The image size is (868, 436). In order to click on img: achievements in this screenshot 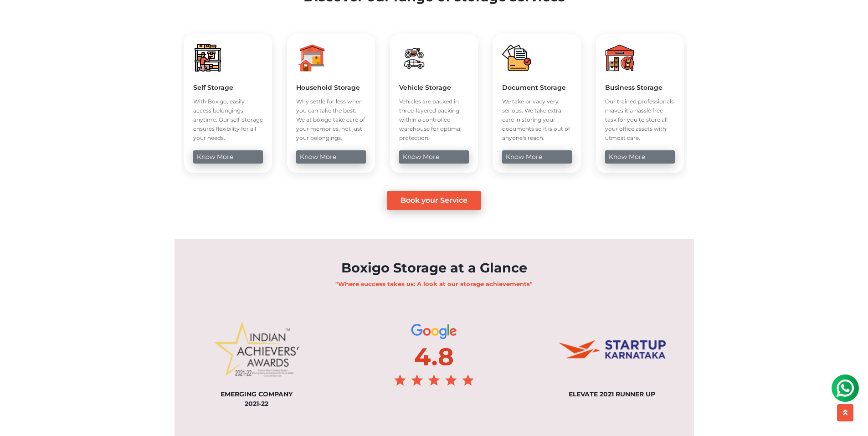, I will do `click(257, 349)`.